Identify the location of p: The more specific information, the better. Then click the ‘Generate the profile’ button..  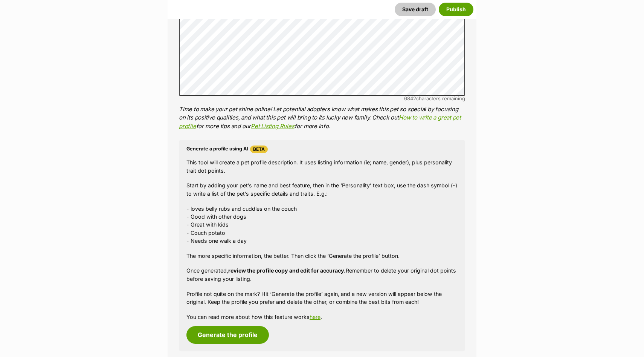
(322, 255).